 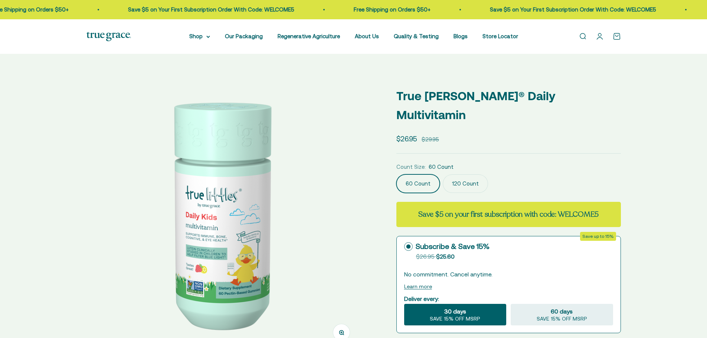 What do you see at coordinates (441, 167) in the screenshot?
I see `span: 60 Count` at bounding box center [441, 167].